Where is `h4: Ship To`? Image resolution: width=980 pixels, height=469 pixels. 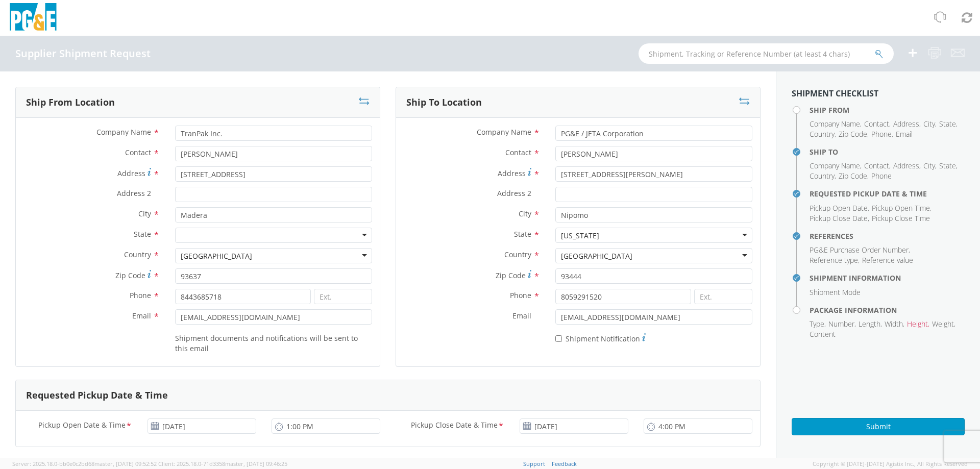
h4: Ship To is located at coordinates (887, 152).